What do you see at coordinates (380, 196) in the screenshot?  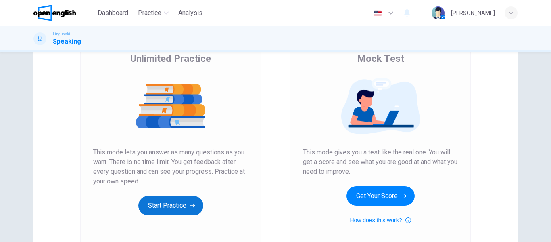 I see `button: Get Your Score` at bounding box center [380, 196].